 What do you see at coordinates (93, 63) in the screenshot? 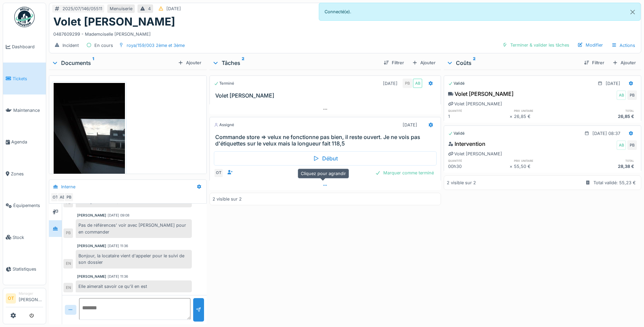
I see `sup: 1` at bounding box center [93, 63].